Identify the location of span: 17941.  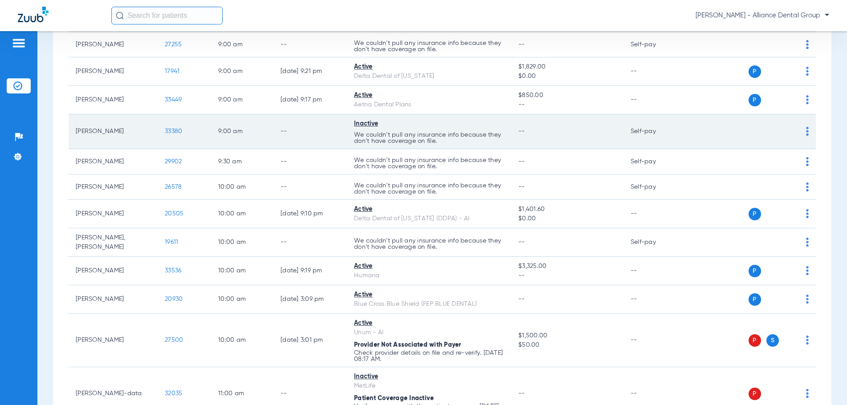
(172, 71).